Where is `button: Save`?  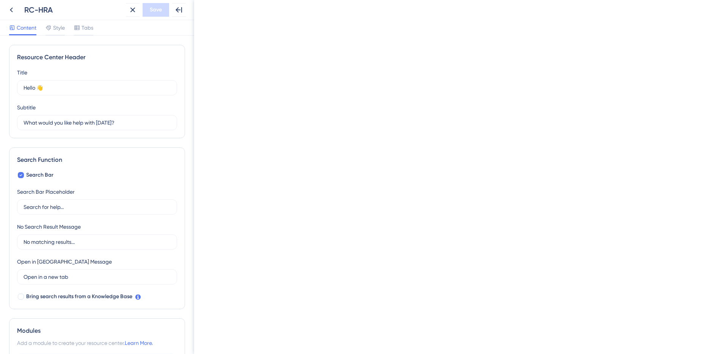 button: Save is located at coordinates (156, 10).